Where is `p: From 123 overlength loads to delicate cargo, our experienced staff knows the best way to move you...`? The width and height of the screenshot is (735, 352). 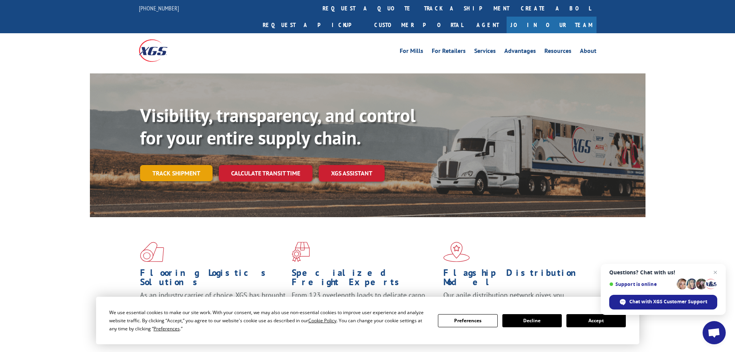 p: From 123 overlength loads to delicate cargo, our experienced staff knows the best way to move you... is located at coordinates (365, 307).